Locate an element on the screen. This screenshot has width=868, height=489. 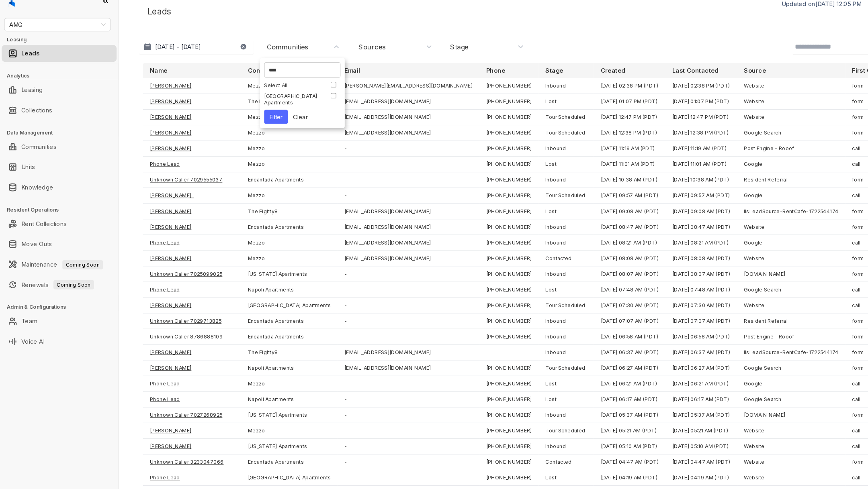
li: Rent Collections is located at coordinates (56, 223).